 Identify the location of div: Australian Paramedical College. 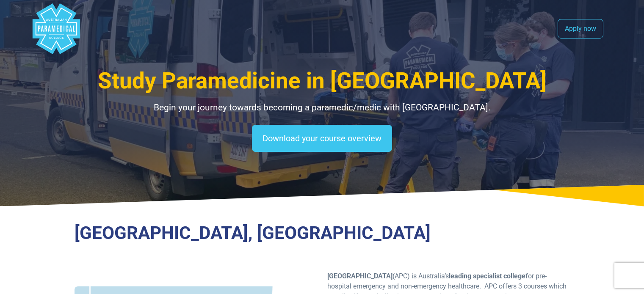
(56, 28).